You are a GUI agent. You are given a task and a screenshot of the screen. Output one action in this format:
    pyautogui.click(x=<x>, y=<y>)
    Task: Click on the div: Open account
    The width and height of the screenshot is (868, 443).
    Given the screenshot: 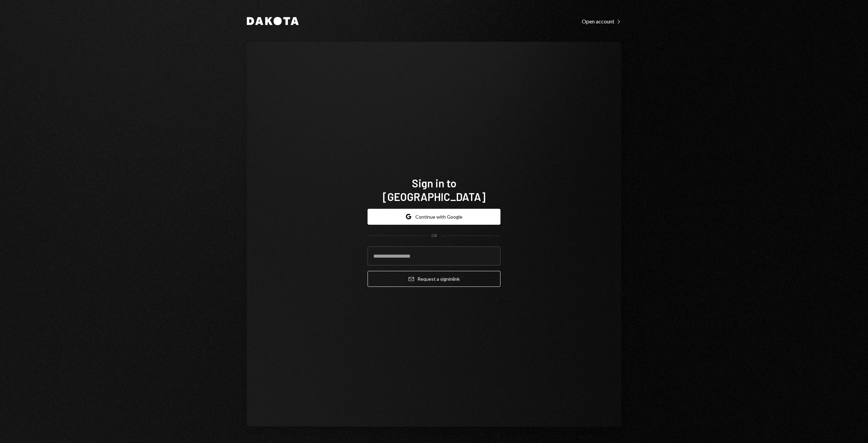 What is the action you would take?
    pyautogui.click(x=602, y=22)
    